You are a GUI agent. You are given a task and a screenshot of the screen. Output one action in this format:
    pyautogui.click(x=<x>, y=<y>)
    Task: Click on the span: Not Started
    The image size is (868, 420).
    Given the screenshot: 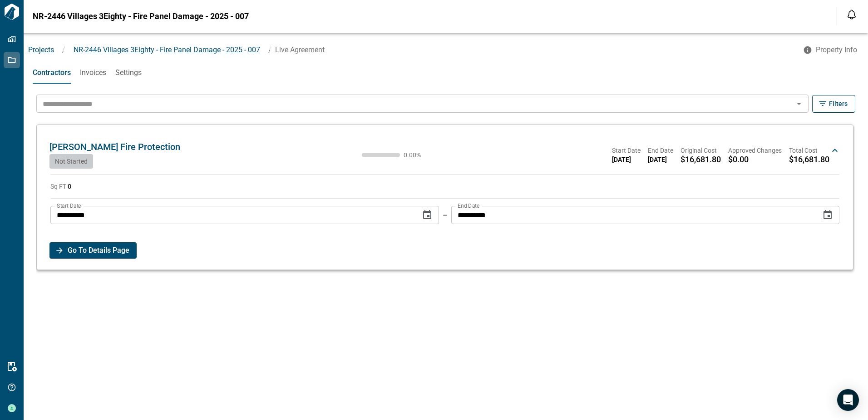 What is the action you would take?
    pyautogui.click(x=71, y=161)
    